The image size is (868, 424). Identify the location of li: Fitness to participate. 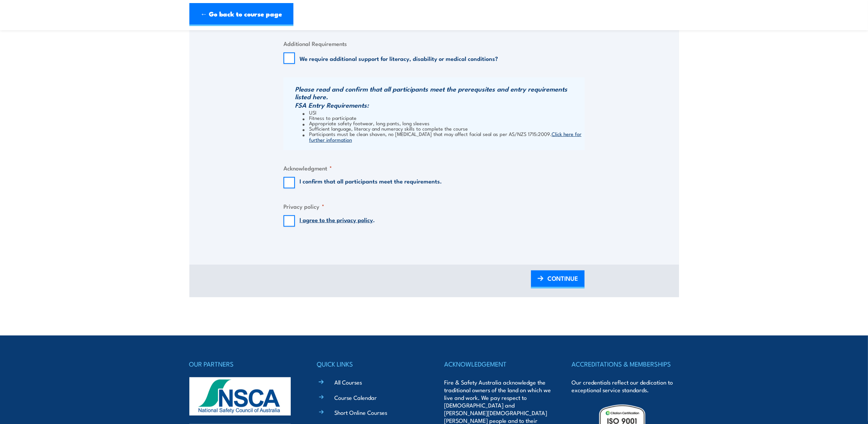
(443, 118).